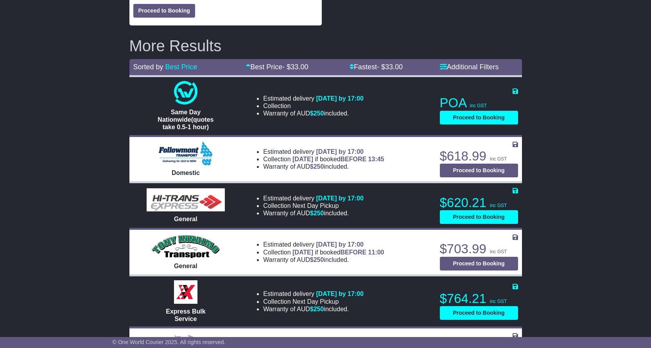 Image resolution: width=651 pixels, height=348 pixels. What do you see at coordinates (186, 93) in the screenshot?
I see `img: One World Courier: Same Day Nationwide(quotes take 0.5-1 hour)` at bounding box center [186, 93].